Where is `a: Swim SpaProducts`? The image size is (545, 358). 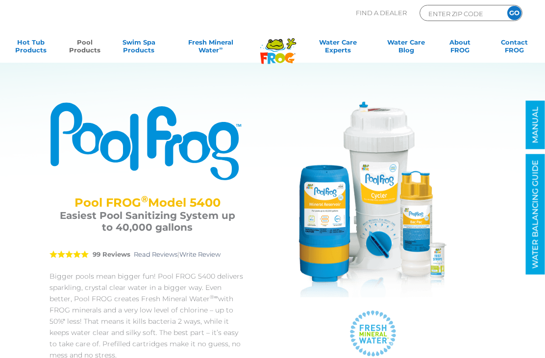
a: Swim SpaProducts is located at coordinates (139, 48).